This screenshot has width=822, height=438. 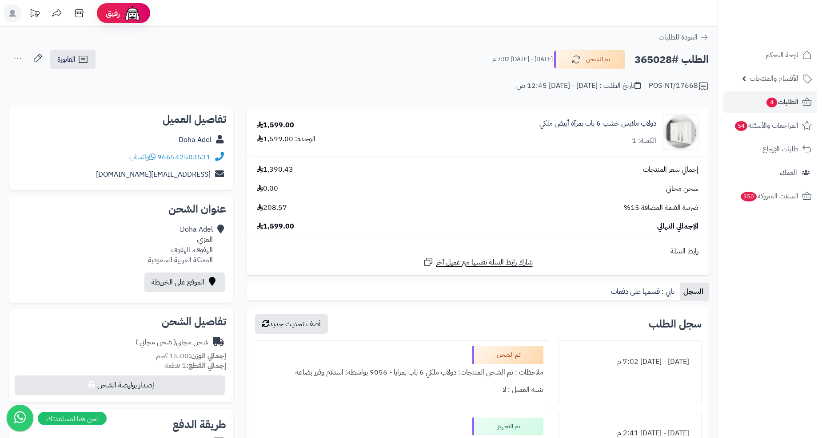 What do you see at coordinates (766, 126) in the screenshot?
I see `span: المراجعات والأسئلة` at bounding box center [766, 126].